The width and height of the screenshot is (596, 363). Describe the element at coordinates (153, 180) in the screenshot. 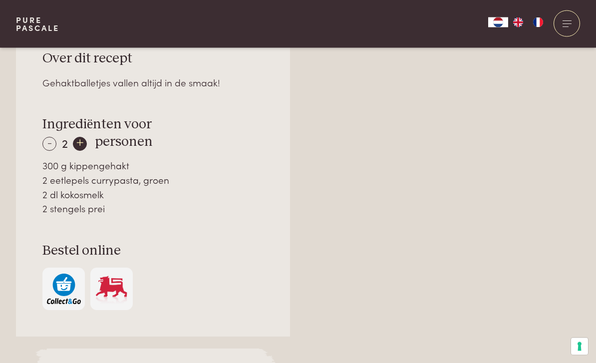

I see `div: 2 eetlepels currypasta, groen` at that location.